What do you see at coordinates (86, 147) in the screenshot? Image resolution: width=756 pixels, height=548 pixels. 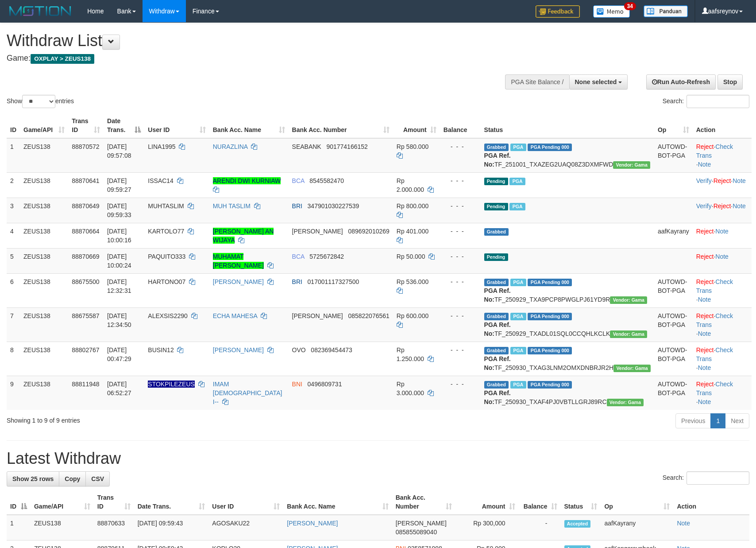 I see `span: 88870572` at bounding box center [86, 147].